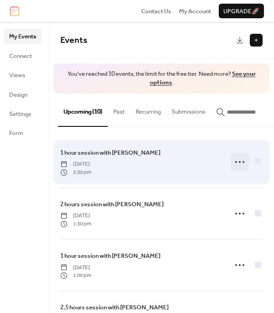 The image size is (274, 313). What do you see at coordinates (202, 78) in the screenshot?
I see `a: See your options` at bounding box center [202, 78].